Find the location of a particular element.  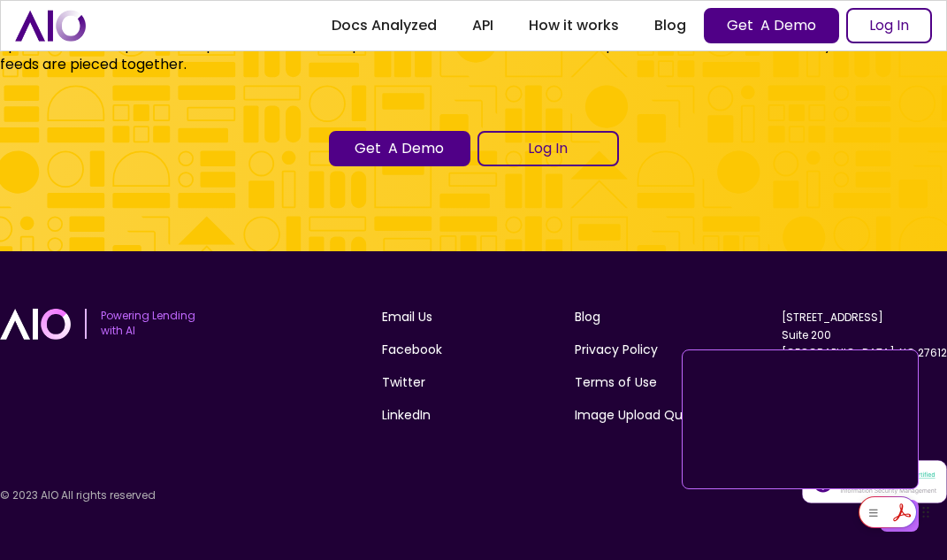

a: Facebook is located at coordinates (412, 350).